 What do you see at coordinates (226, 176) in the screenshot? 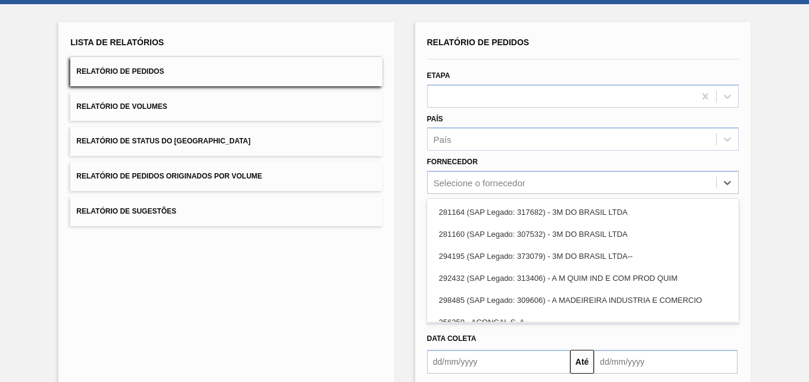
I see `button: Relatório de Pedidos Originados por Volume` at bounding box center [226, 176].